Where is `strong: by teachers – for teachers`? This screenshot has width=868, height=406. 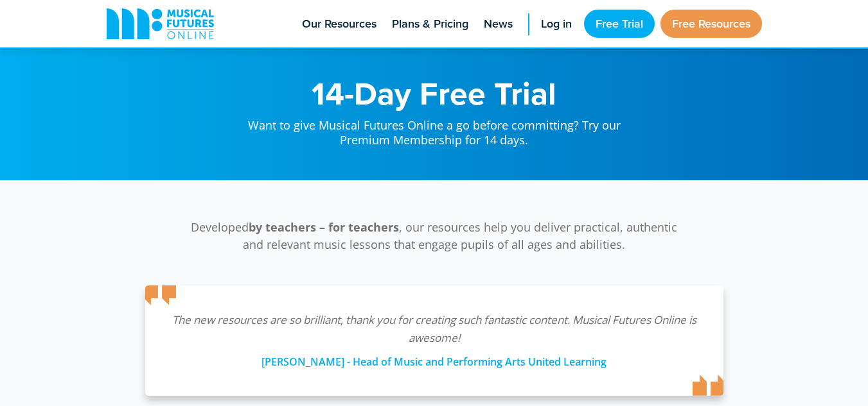
strong: by teachers – for teachers is located at coordinates (324, 227).